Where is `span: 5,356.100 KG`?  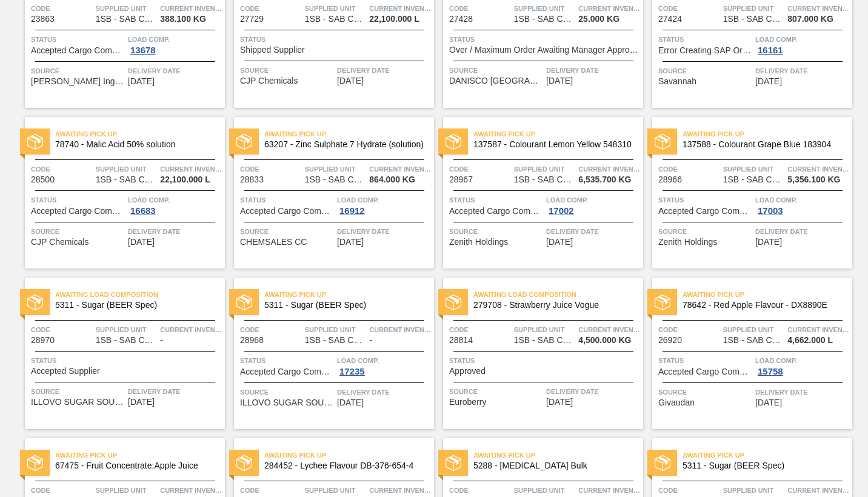
span: 5,356.100 KG is located at coordinates (814, 179).